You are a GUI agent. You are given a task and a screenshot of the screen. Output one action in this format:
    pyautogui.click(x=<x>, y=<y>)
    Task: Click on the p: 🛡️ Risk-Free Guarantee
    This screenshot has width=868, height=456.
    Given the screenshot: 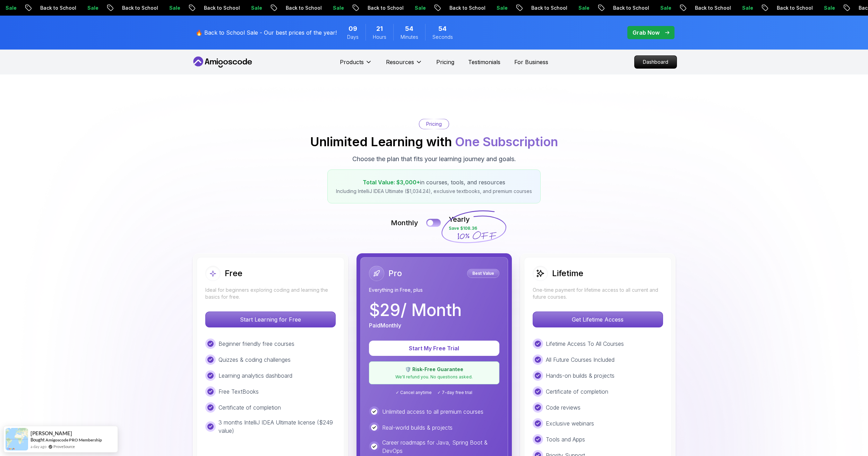 What is the action you would take?
    pyautogui.click(x=434, y=369)
    